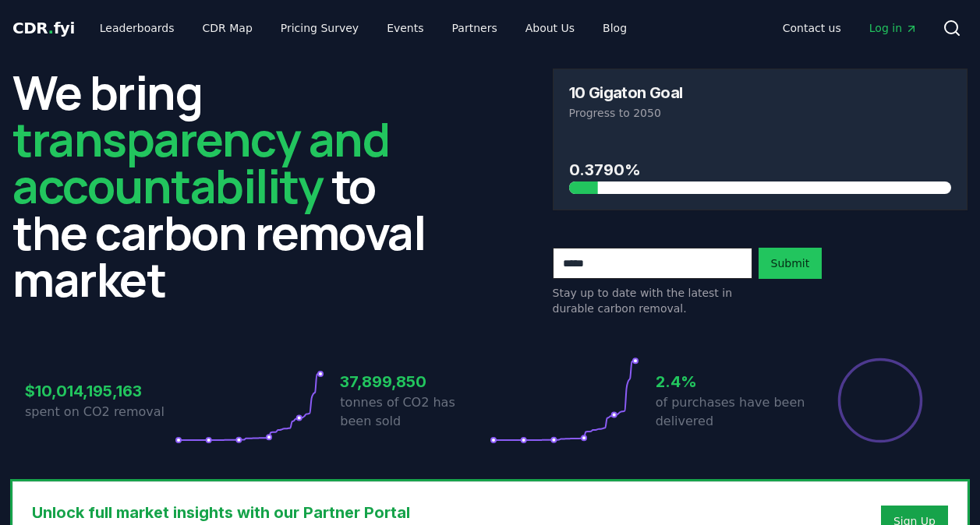 Image resolution: width=980 pixels, height=525 pixels. I want to click on span: transparency and accountability, so click(200, 162).